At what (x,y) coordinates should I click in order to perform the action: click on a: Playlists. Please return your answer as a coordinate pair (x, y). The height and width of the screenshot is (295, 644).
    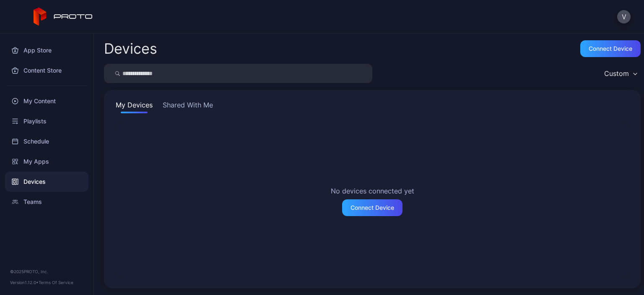
    Looking at the image, I should click on (47, 122).